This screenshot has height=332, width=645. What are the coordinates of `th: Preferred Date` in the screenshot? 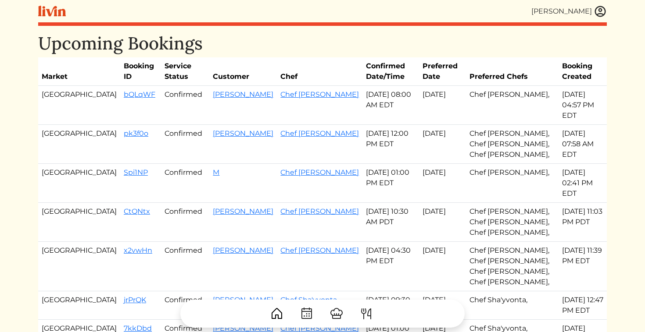 It's located at (442, 71).